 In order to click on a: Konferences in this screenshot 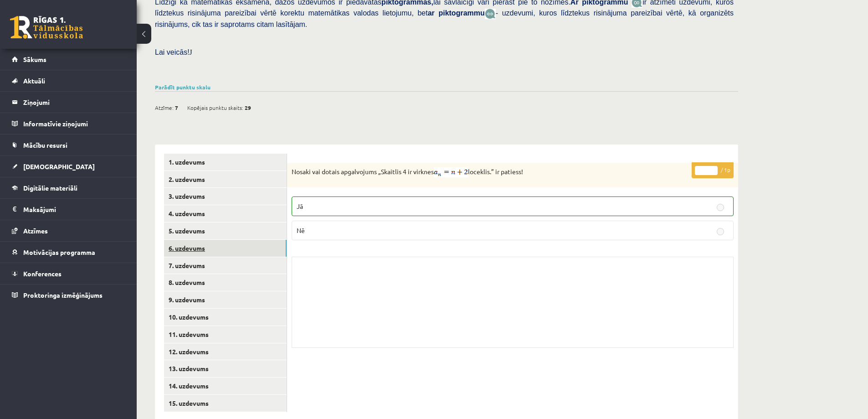, I will do `click(68, 274)`.